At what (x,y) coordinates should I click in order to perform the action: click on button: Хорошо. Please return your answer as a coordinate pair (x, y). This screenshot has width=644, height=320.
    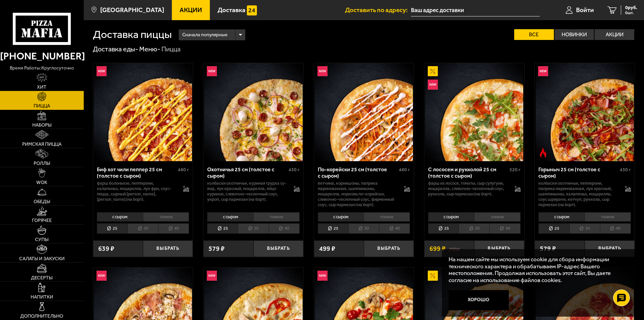
    Looking at the image, I should click on (479, 301).